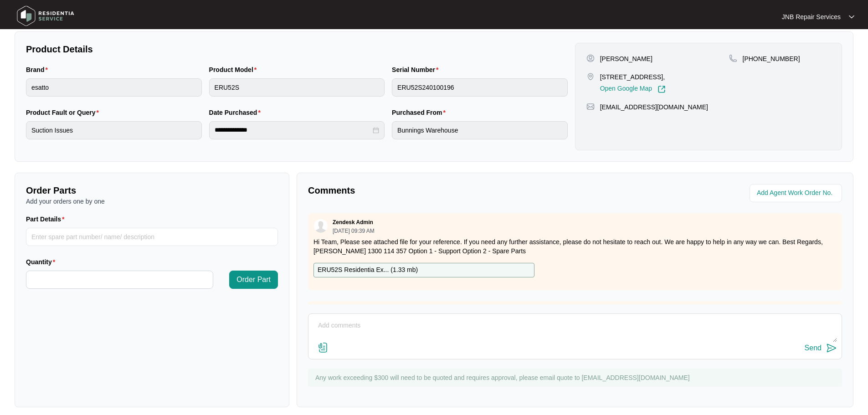  What do you see at coordinates (296, 49) in the screenshot?
I see `p: Product Details` at bounding box center [296, 49].